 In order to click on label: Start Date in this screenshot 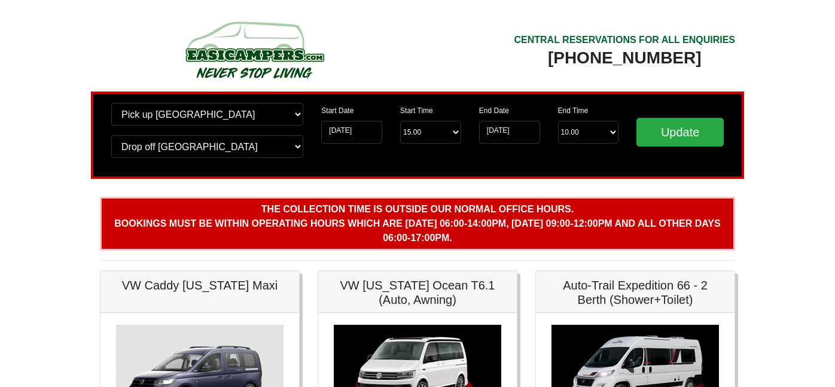, I will do `click(337, 111)`.